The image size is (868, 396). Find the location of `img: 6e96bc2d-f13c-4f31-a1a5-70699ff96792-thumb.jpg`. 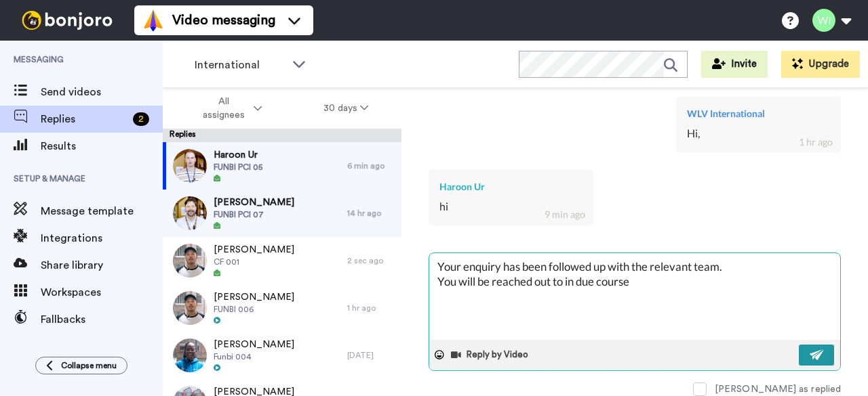

img: 6e96bc2d-f13c-4f31-a1a5-70699ff96792-thumb.jpg is located at coordinates (190, 261).